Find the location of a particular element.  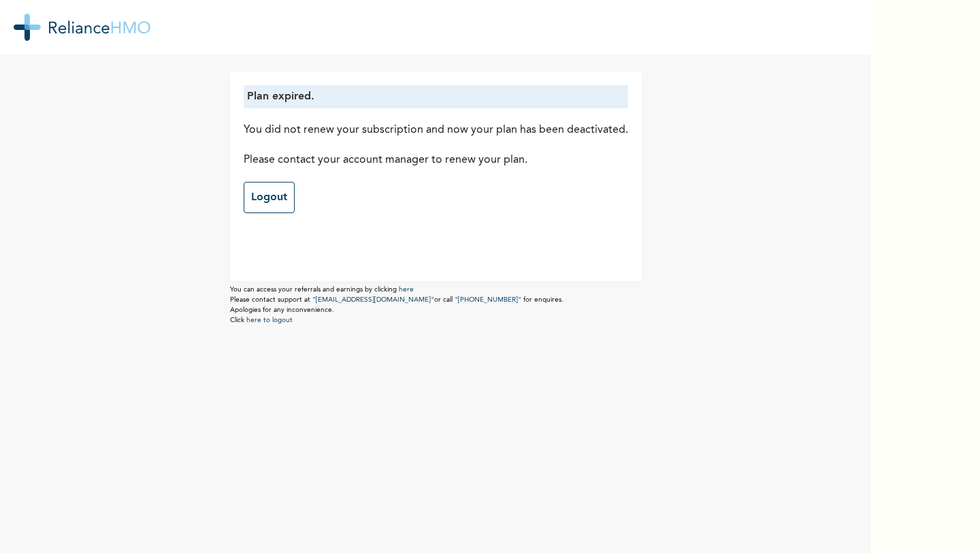

img: RelianceHMO is located at coordinates (82, 28).